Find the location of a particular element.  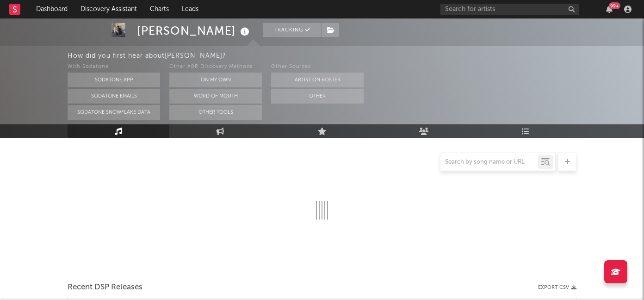

button: Sodatone App is located at coordinates (114, 80).